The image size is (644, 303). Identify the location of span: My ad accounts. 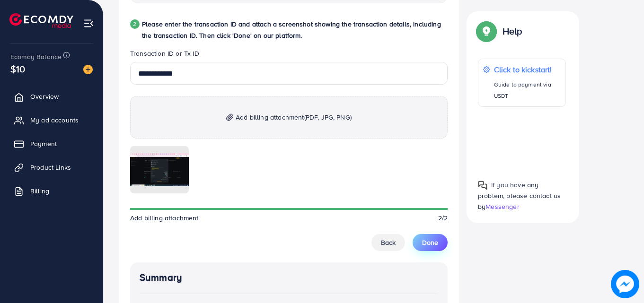
(55, 120).